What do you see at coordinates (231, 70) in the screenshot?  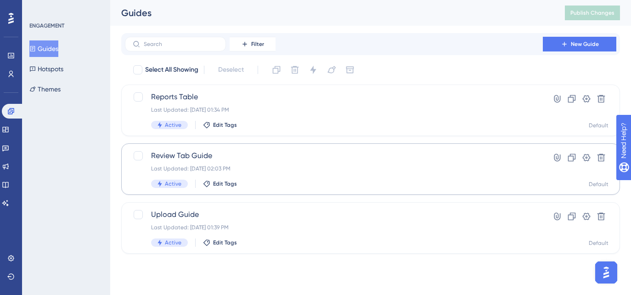 I see `span: Deselect` at bounding box center [231, 70].